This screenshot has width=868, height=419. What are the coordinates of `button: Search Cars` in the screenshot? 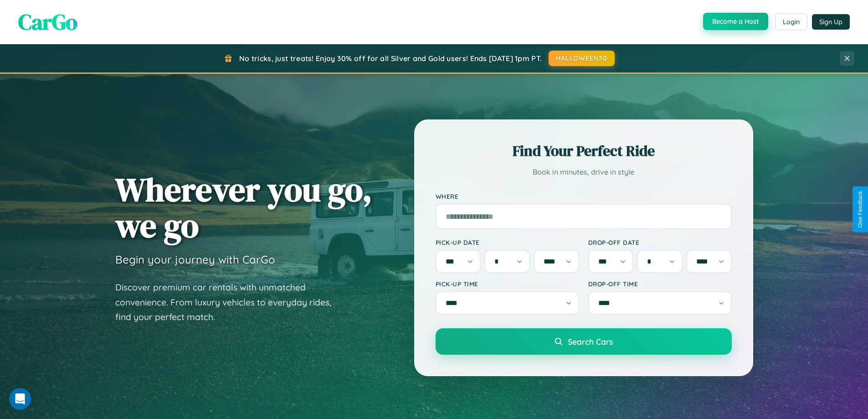 It's located at (584, 342).